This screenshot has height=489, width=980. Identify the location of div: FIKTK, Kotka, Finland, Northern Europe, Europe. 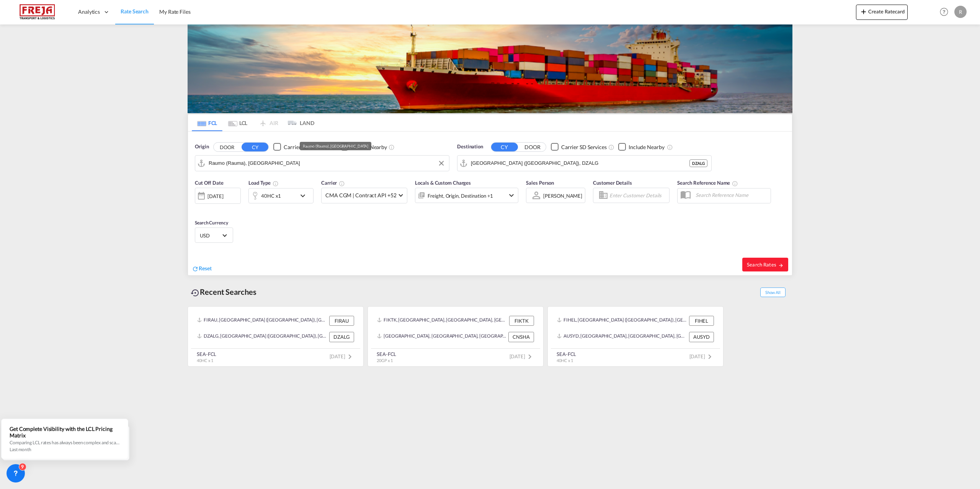
(442, 321).